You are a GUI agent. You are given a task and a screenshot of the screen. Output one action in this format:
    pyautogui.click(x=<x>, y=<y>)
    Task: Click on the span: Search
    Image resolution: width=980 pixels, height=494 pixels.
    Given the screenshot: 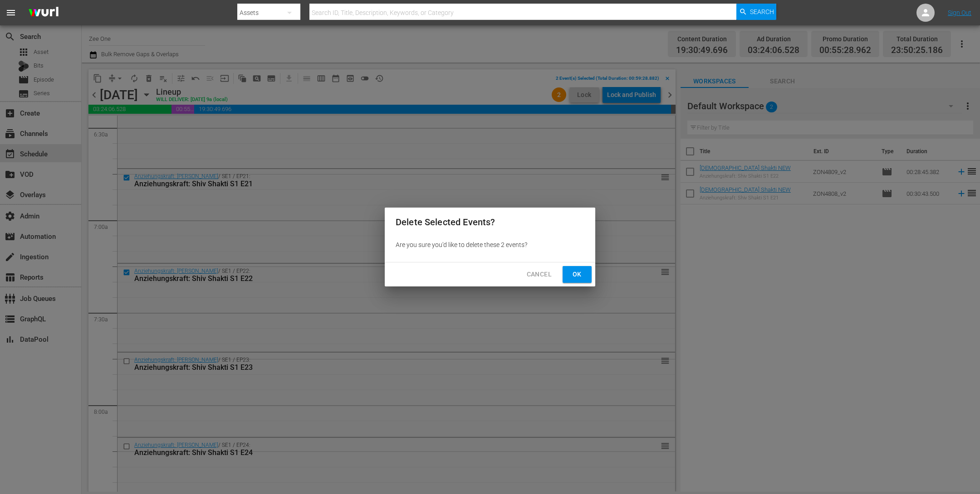 What is the action you would take?
    pyautogui.click(x=762, y=12)
    